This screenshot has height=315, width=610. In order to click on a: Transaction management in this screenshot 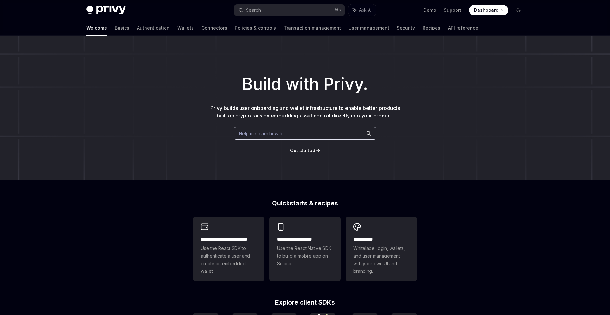, I will do `click(313, 28)`.